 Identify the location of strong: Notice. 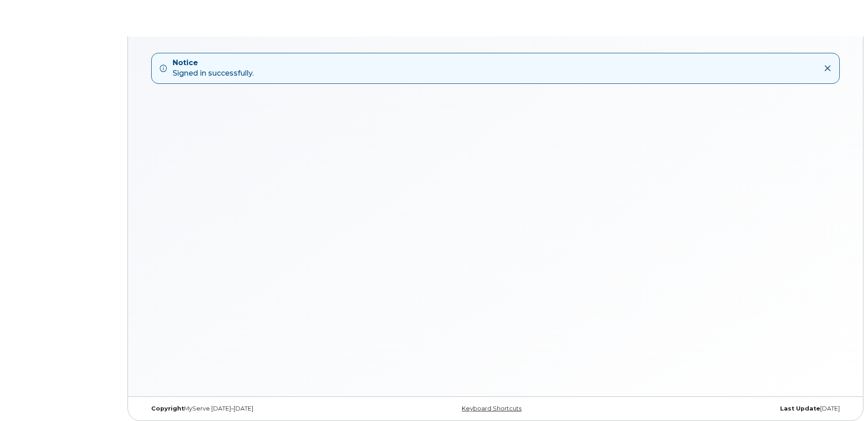
(213, 63).